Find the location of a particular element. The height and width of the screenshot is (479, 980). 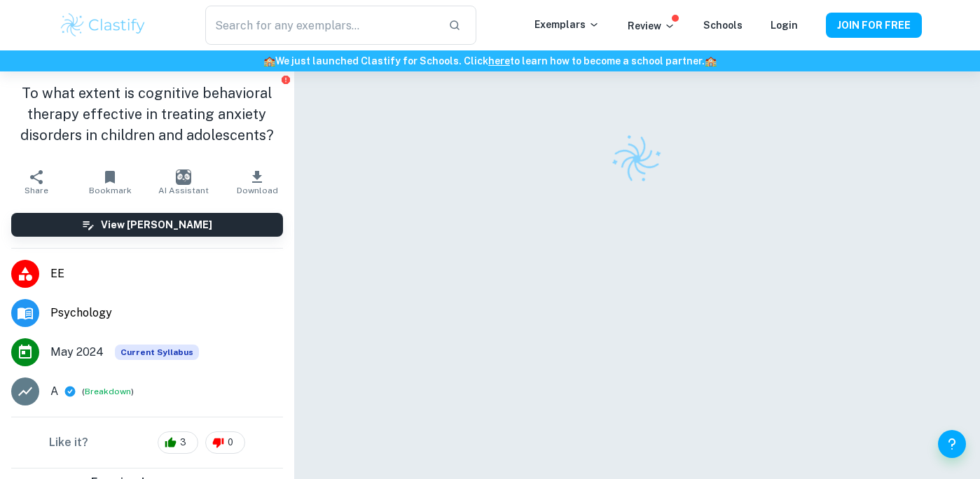

button: Bookmark is located at coordinates (110, 182).